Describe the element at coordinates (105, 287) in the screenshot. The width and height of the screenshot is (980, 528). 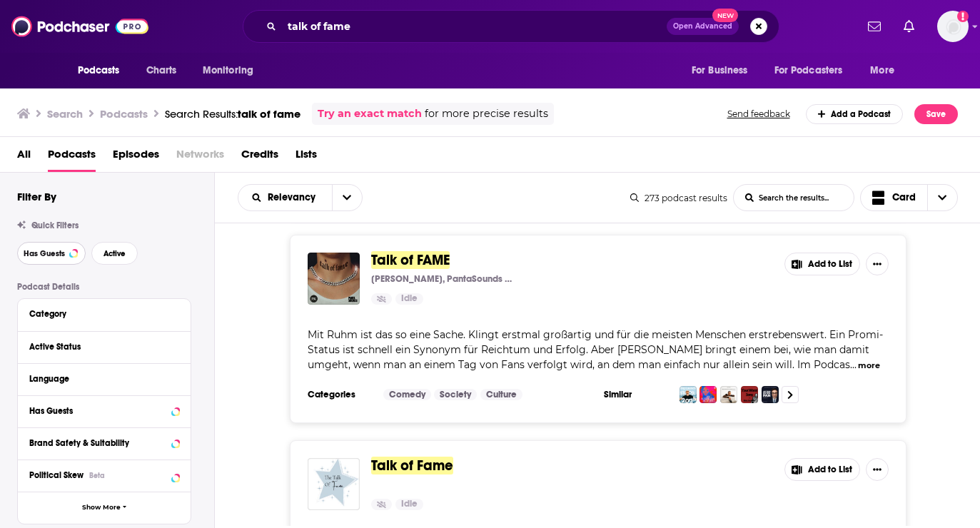
I see `p: Podcast Details` at that location.